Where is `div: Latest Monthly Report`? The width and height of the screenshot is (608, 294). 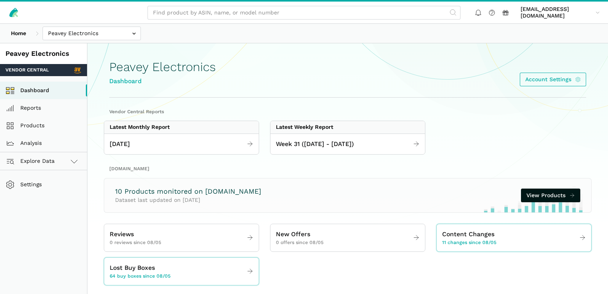 div: Latest Monthly Report is located at coordinates (140, 127).